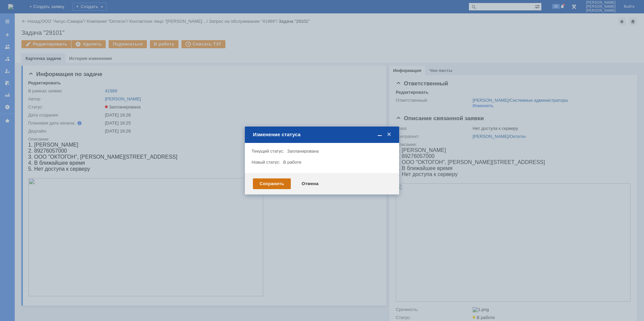 The image size is (644, 321). Describe the element at coordinates (292, 162) in the screenshot. I see `span: В работе` at that location.